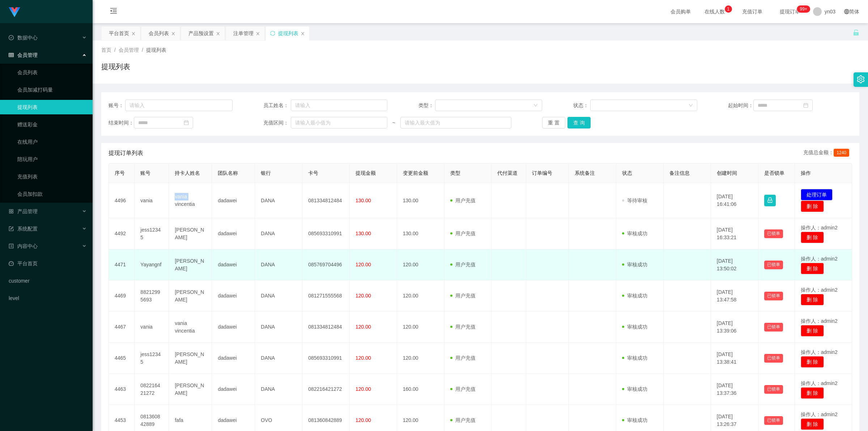 This screenshot has width=868, height=431. What do you see at coordinates (326, 327) in the screenshot?
I see `td: 081334812484` at bounding box center [326, 327].